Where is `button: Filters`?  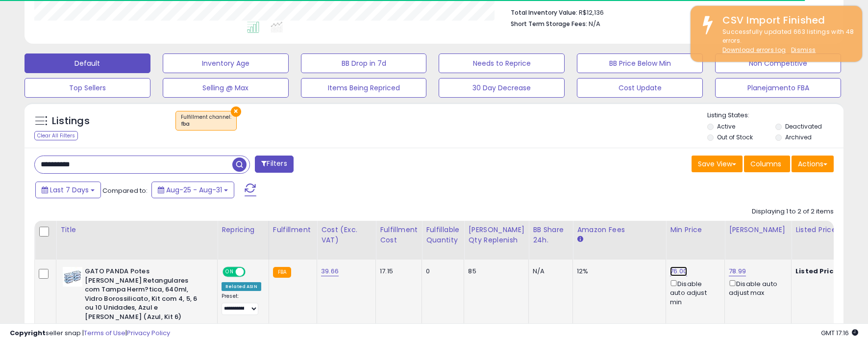
button: Filters is located at coordinates (274, 164).